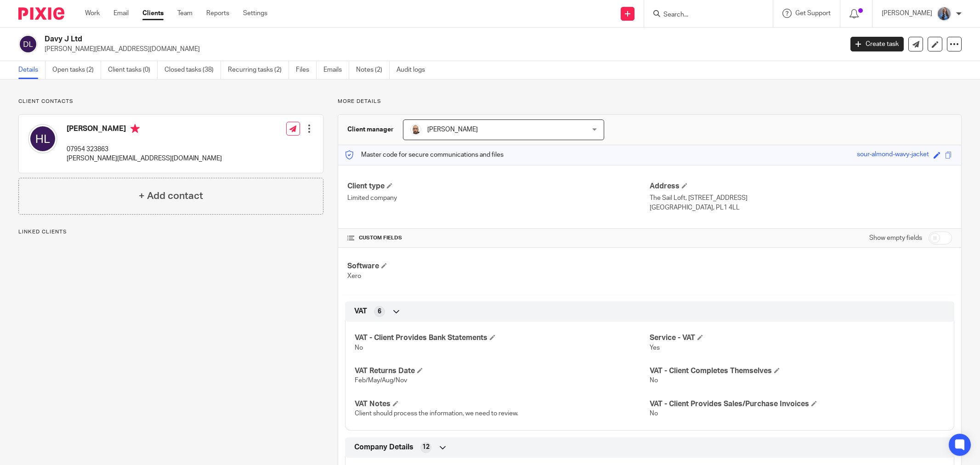 This screenshot has width=980, height=465. Describe the element at coordinates (171, 195) in the screenshot. I see `h4: + Add contact` at that location.